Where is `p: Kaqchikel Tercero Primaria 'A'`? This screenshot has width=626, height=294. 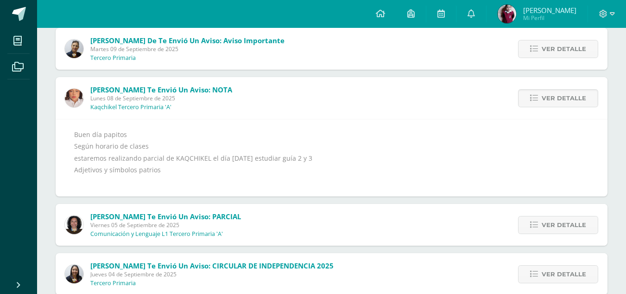
p: Kaqchikel Tercero Primaria 'A' is located at coordinates (131, 107).